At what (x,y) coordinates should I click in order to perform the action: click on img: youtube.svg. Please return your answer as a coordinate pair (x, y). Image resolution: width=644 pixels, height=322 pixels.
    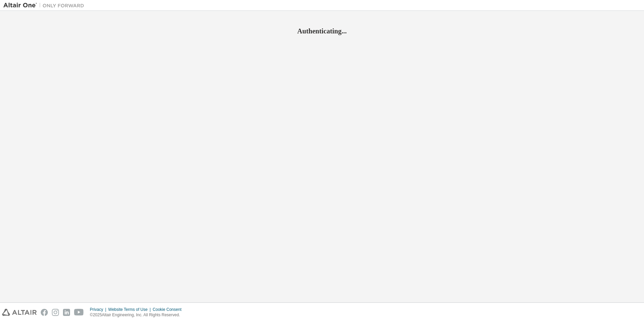
    Looking at the image, I should click on (79, 312).